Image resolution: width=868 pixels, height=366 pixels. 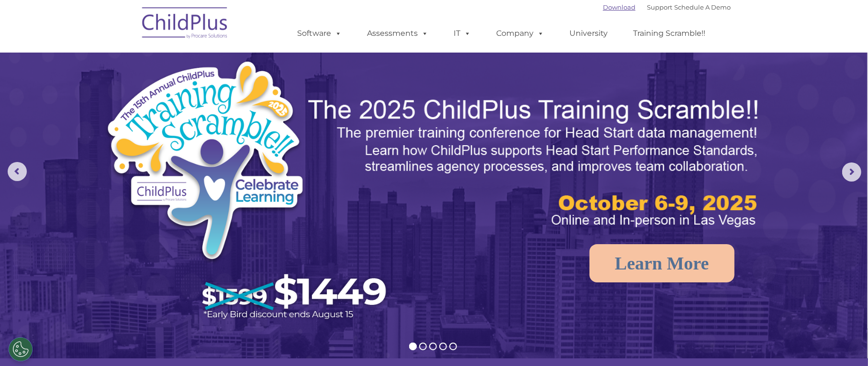 I want to click on img: ChildPlus by Procare Solutions, so click(x=185, y=25).